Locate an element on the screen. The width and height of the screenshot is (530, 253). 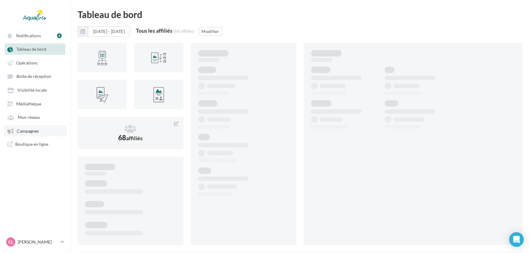
button: Notifications 4 is located at coordinates (34, 35).